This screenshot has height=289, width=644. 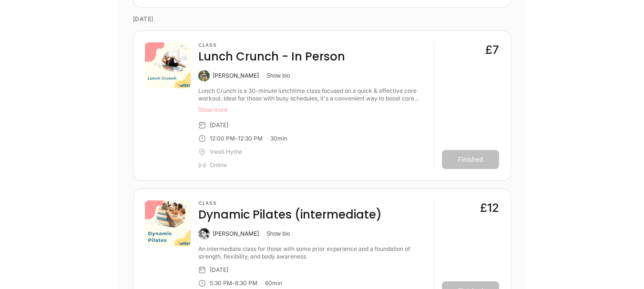 I want to click on div: 12:30 PM, so click(x=251, y=138).